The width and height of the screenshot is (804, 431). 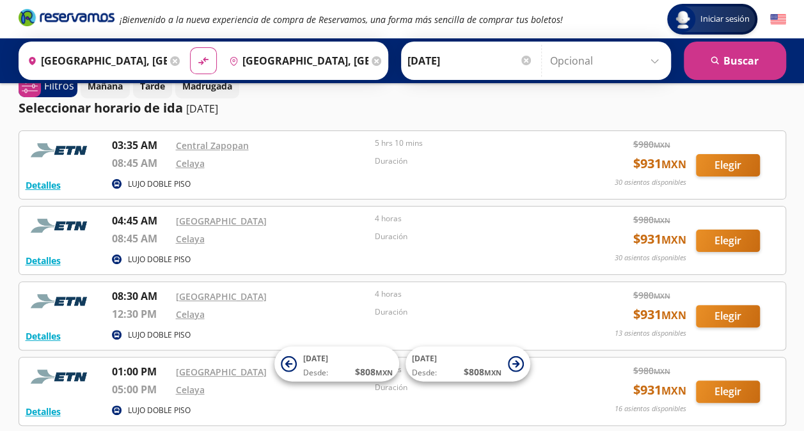 What do you see at coordinates (607, 61) in the screenshot?
I see `input: Opcional` at bounding box center [607, 61].